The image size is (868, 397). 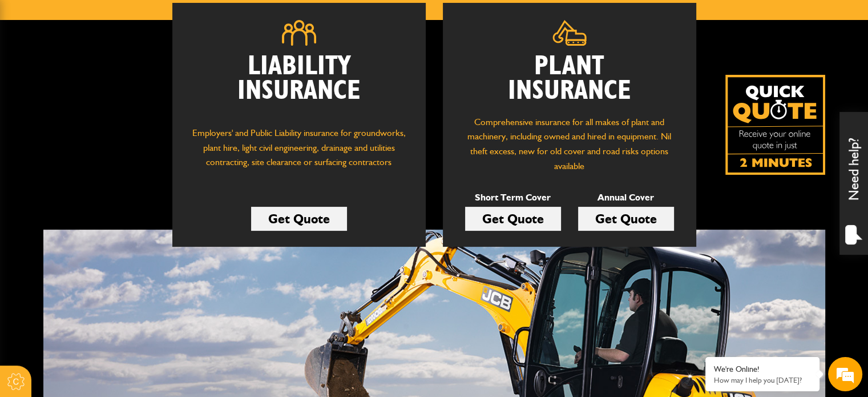 I want to click on p: How may I help you today?, so click(x=762, y=380).